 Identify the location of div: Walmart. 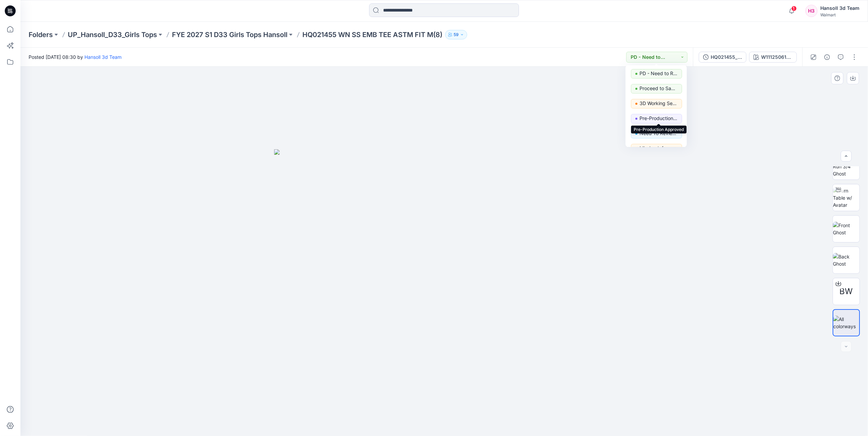
(839, 14).